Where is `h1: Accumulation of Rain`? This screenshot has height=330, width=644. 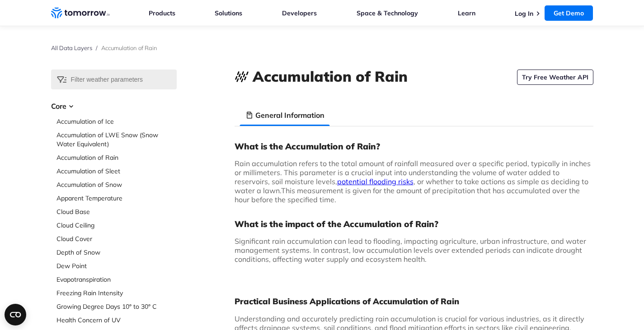
h1: Accumulation of Rain is located at coordinates (330, 76).